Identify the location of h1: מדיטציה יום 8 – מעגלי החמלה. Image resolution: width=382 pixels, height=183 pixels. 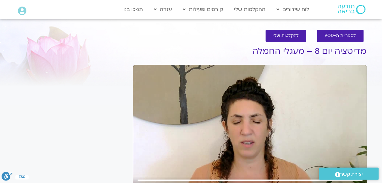
(250, 51).